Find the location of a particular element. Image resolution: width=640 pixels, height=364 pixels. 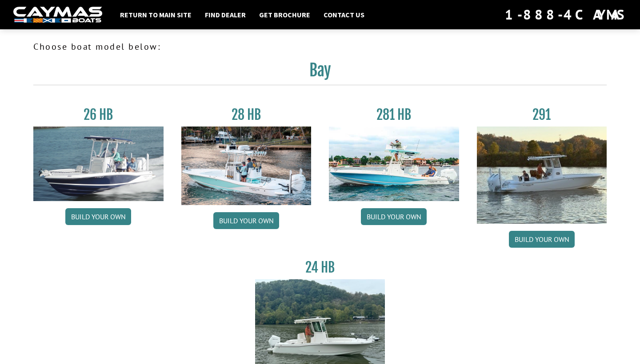

h3: 28 HB is located at coordinates (246, 114).